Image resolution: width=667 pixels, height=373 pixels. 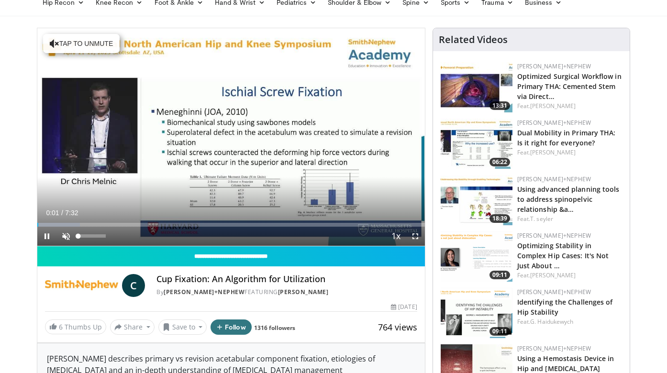 What do you see at coordinates (132, 327) in the screenshot?
I see `button: Share` at bounding box center [132, 327].